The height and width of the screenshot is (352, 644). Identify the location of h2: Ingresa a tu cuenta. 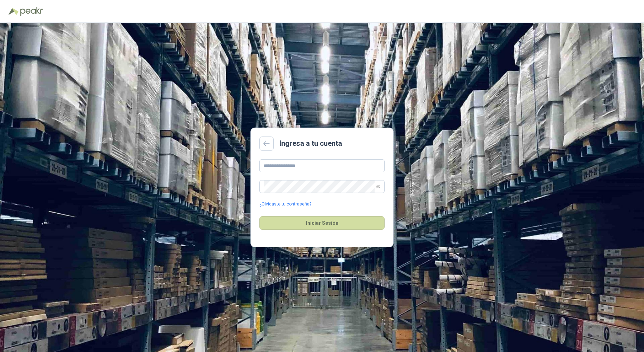
(310, 143).